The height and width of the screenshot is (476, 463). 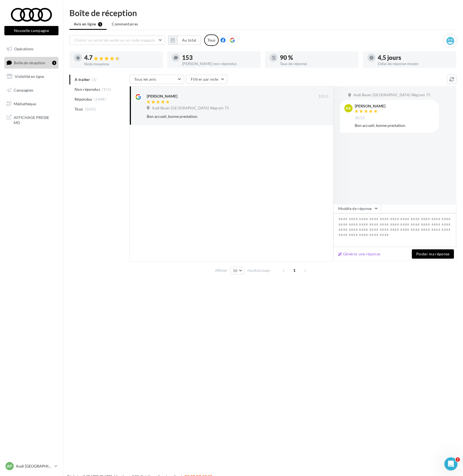 I want to click on button: Choisir un point de vente ou un code magasin, so click(x=117, y=40).